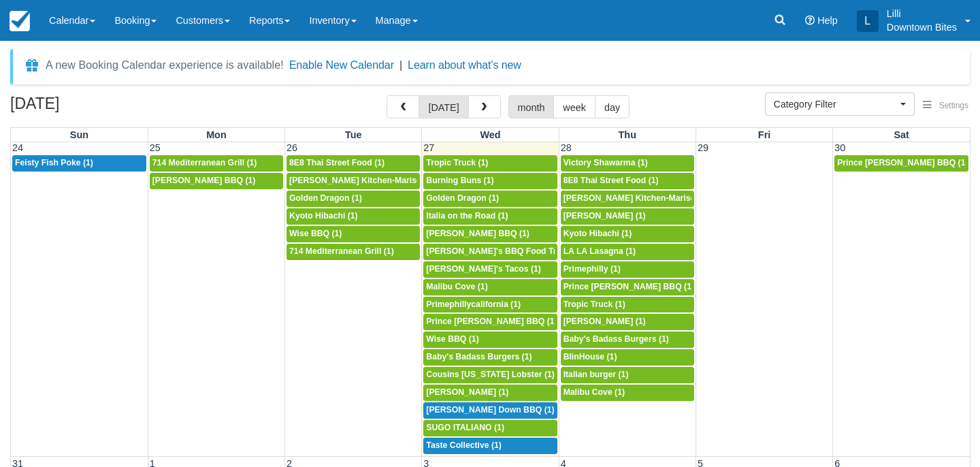  What do you see at coordinates (490, 134) in the screenshot?
I see `span: Wed` at bounding box center [490, 134].